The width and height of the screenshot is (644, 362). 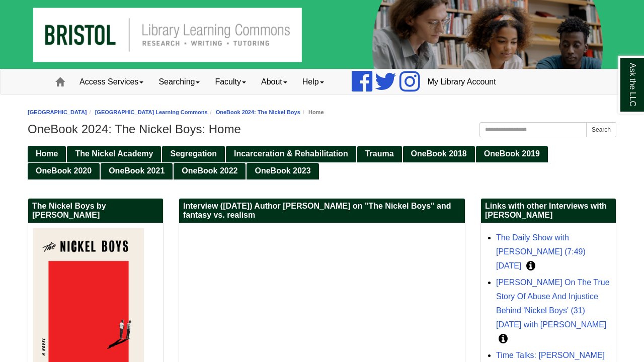 What do you see at coordinates (462, 82) in the screenshot?
I see `a: My Library Account` at bounding box center [462, 82].